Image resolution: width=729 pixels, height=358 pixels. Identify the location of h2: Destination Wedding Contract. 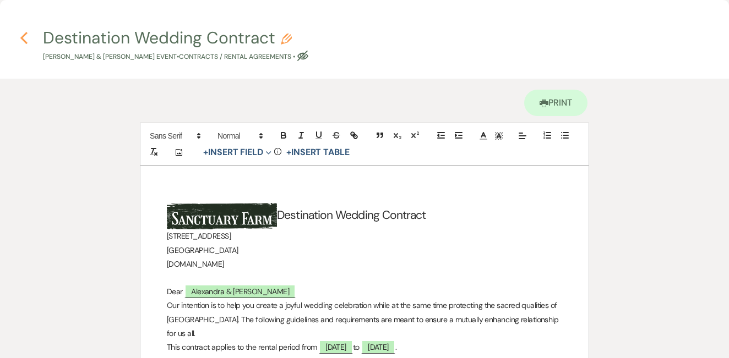
(364, 216).